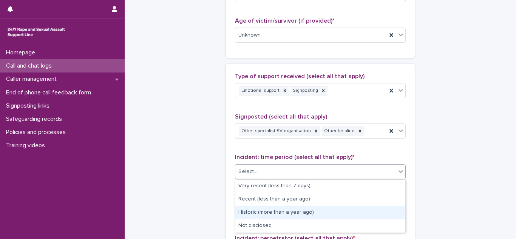 The image size is (516, 239). I want to click on p: End of phone call feedback form, so click(50, 93).